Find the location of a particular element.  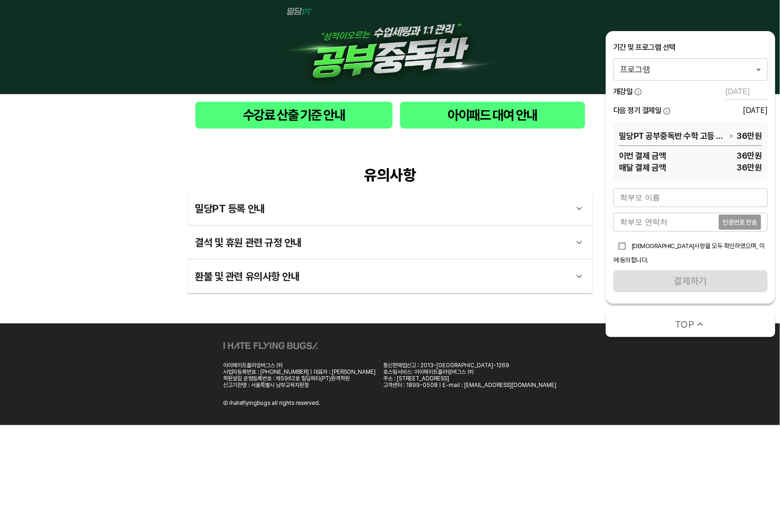

div: 호스팅서비스: 아이헤이트플라잉버그스 ㈜ is located at coordinates (470, 372).